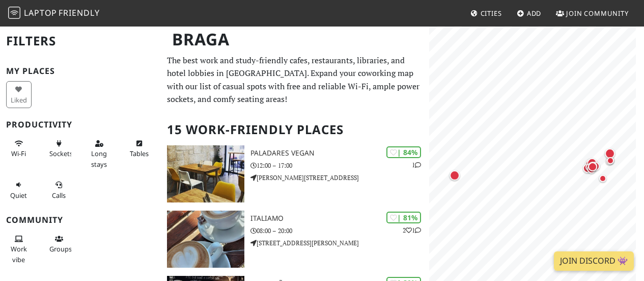 This screenshot has height=281, width=644. Describe the element at coordinates (295, 80) in the screenshot. I see `p: The best work and study-friendly cafes, restaurants, libraries, and hotel lobbies in [GEOGRAPHIC_...` at that location.